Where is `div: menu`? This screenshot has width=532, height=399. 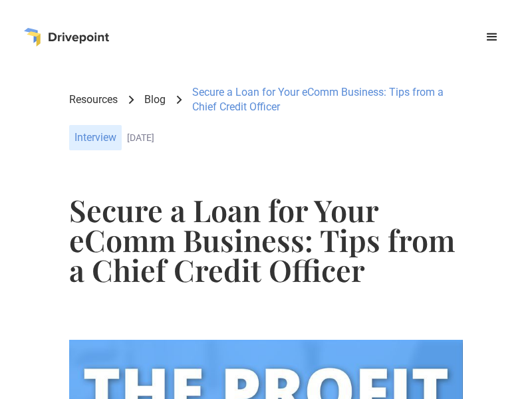 div: menu is located at coordinates (492, 37).